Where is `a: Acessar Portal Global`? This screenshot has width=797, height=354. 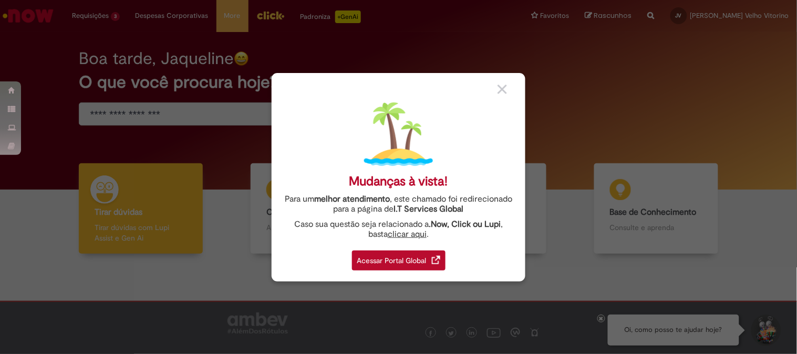
a: Acessar Portal Global is located at coordinates (399, 257).